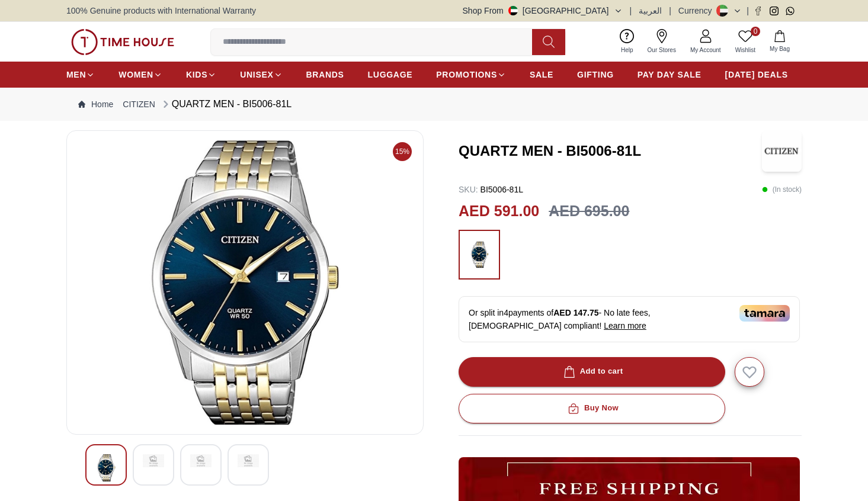  Describe the element at coordinates (541, 75) in the screenshot. I see `span: SALE` at that location.